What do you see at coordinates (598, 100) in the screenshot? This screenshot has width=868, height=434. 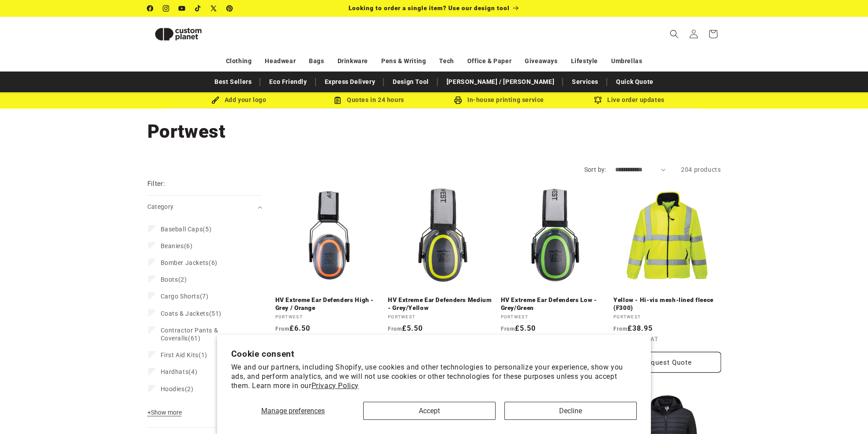 I see `img: Order updates` at bounding box center [598, 100].